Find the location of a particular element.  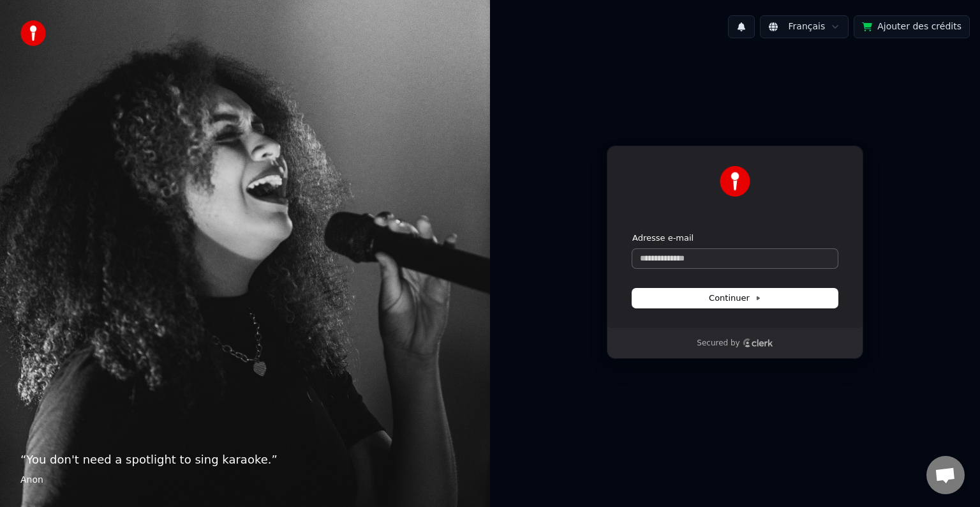

div: Ouvrir le chat is located at coordinates (946, 475).